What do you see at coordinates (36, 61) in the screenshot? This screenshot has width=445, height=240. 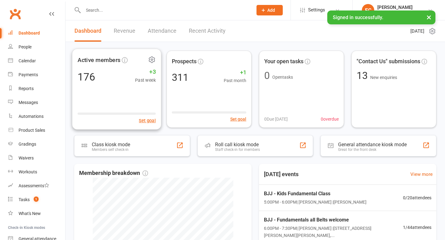 I see `a: Calendar` at bounding box center [36, 61].